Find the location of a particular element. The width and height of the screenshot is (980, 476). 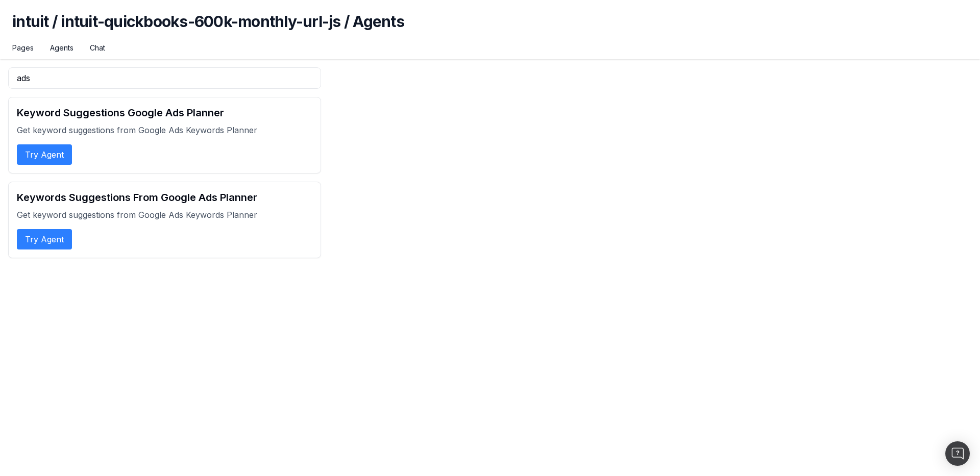

a: Agents is located at coordinates (62, 48).